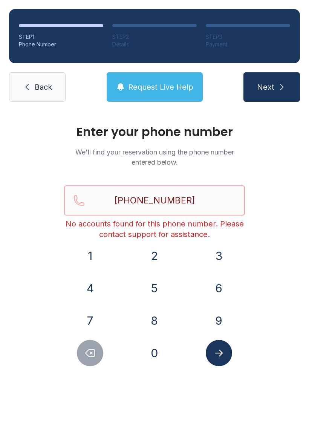 The height and width of the screenshot is (428, 309). What do you see at coordinates (154, 256) in the screenshot?
I see `button: 2` at bounding box center [154, 256].